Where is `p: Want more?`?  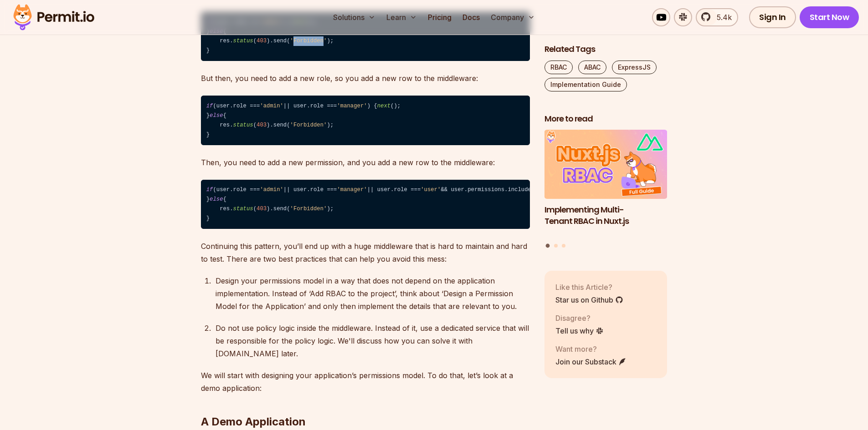 p: Want more? is located at coordinates (591, 349).